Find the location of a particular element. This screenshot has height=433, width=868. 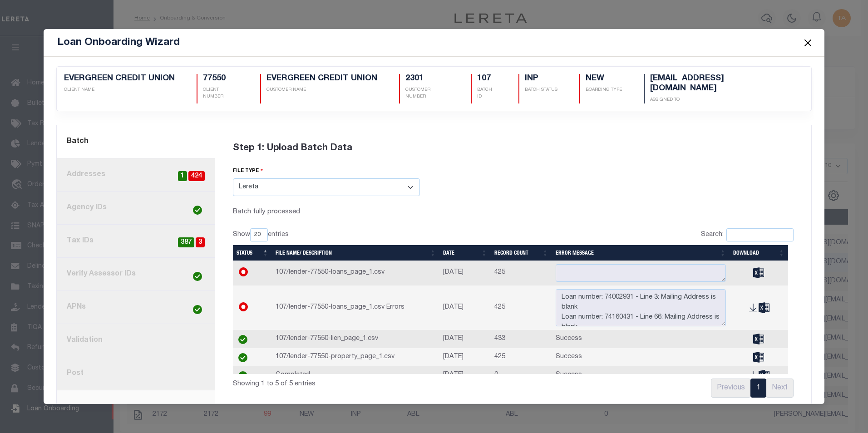

a: Verify Assessor IDs is located at coordinates (135, 274).